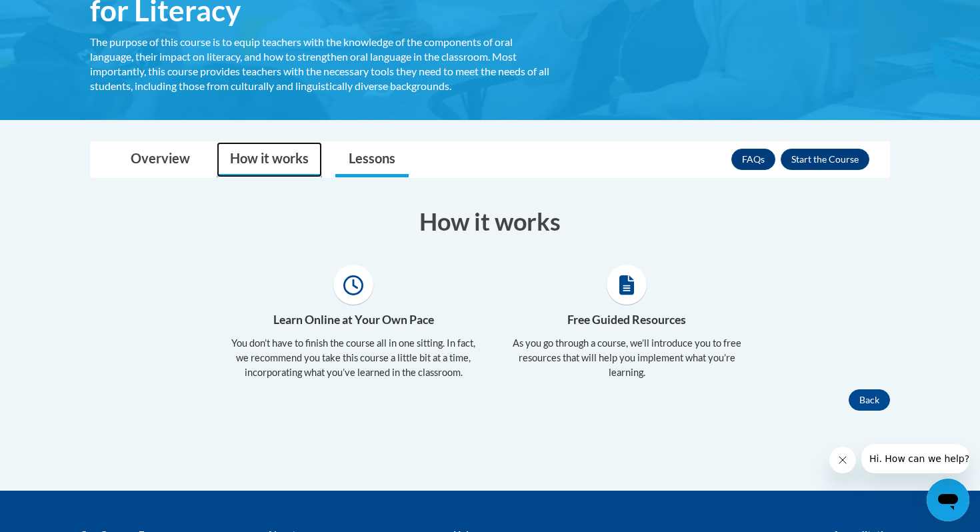 The height and width of the screenshot is (532, 980). What do you see at coordinates (626, 320) in the screenshot?
I see `h4: Free Guided Resources` at bounding box center [626, 320].